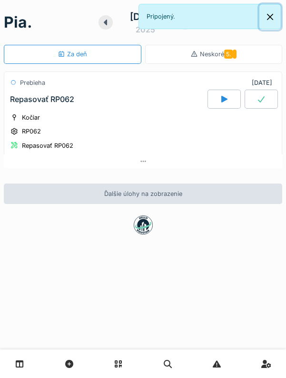  What do you see at coordinates (212, 54) in the screenshot?
I see `font: Neskoré` at bounding box center [212, 54].